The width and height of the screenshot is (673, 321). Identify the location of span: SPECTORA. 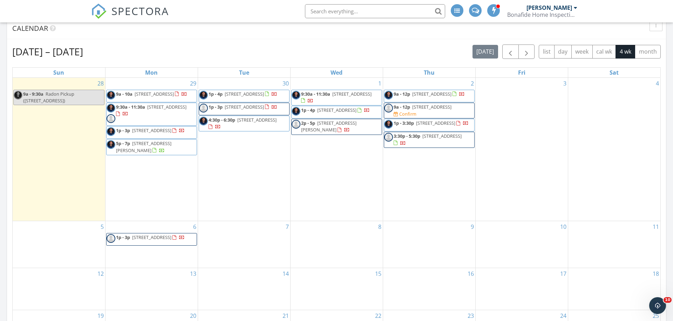
(140, 11).